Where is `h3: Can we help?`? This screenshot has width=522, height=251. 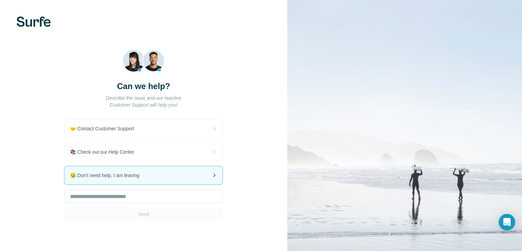
h3: Can we help? is located at coordinates (143, 86).